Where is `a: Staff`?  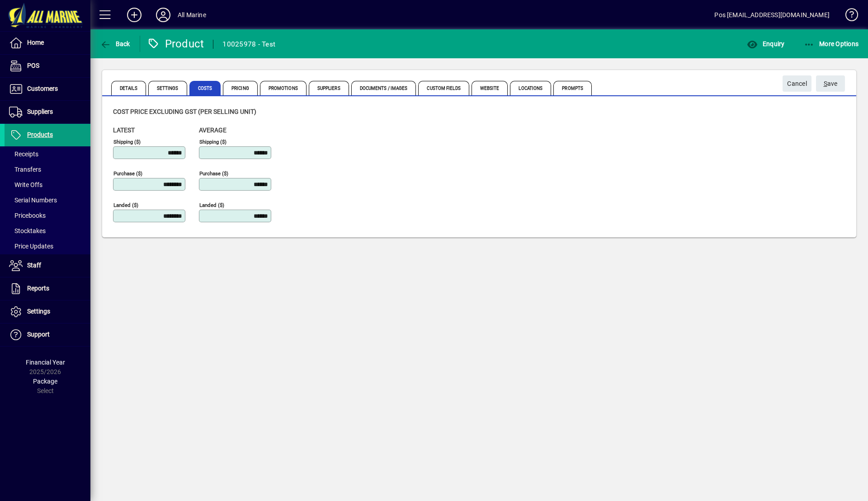
a: Staff is located at coordinates (47, 265).